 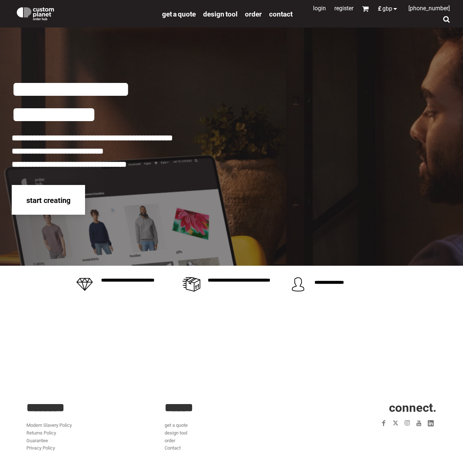 I want to click on a: Login, so click(x=319, y=8).